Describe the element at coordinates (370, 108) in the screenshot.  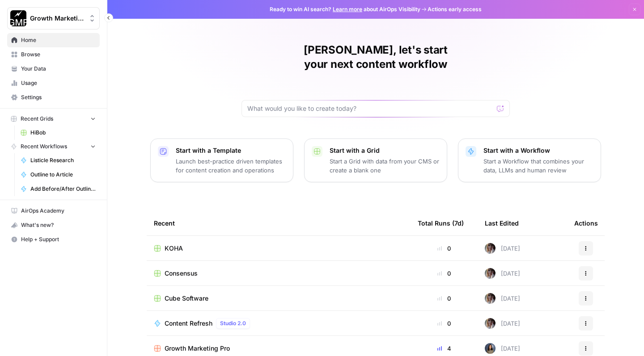
I see `input: What would you like to create today?` at that location.